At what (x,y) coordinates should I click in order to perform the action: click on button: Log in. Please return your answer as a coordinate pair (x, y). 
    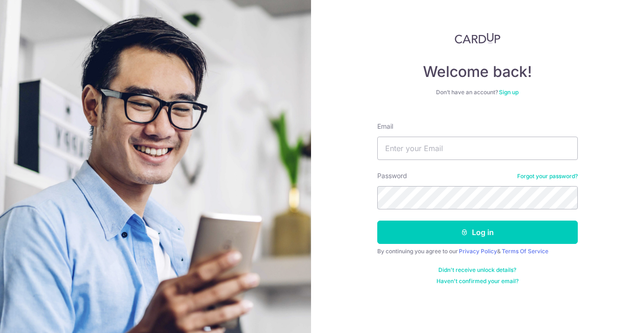
    Looking at the image, I should click on (478, 232).